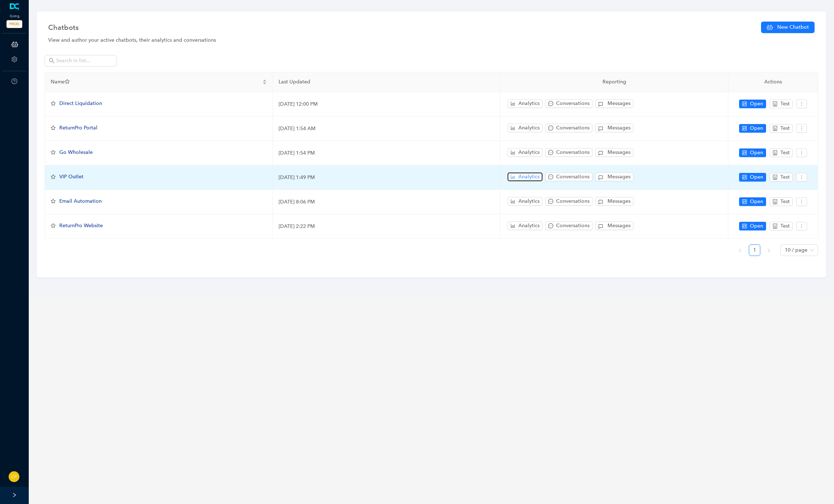 This screenshot has height=504, width=834. I want to click on li: Next Page, so click(769, 250).